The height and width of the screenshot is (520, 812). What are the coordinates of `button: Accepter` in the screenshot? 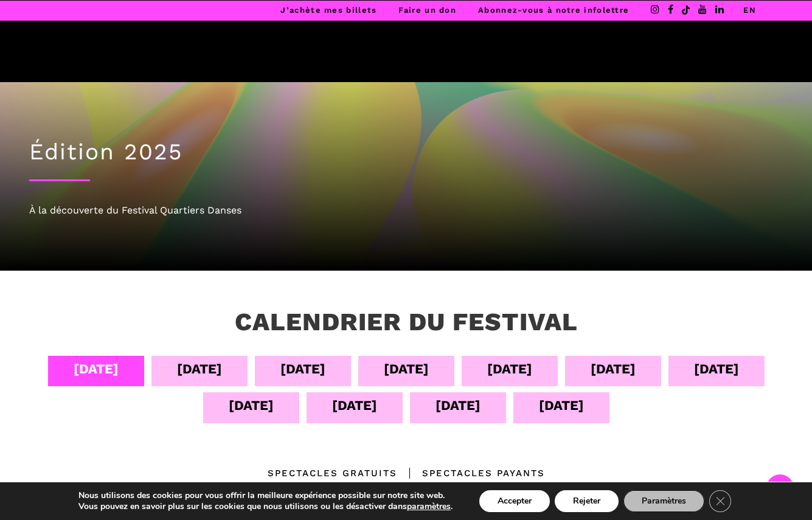 It's located at (515, 501).